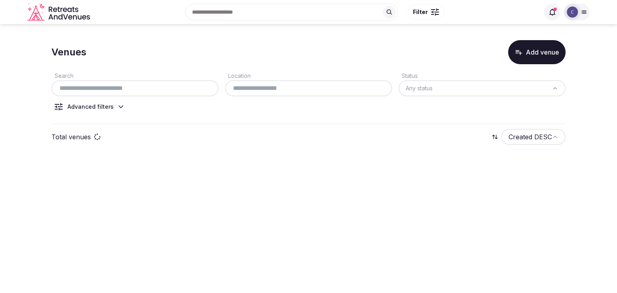 The image size is (617, 293). What do you see at coordinates (238, 76) in the screenshot?
I see `label: Location` at bounding box center [238, 76].